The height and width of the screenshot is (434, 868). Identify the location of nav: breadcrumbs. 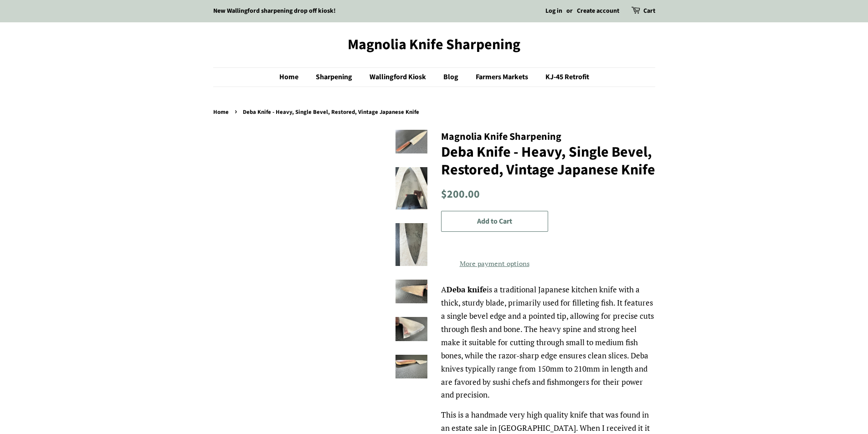
(434, 112).